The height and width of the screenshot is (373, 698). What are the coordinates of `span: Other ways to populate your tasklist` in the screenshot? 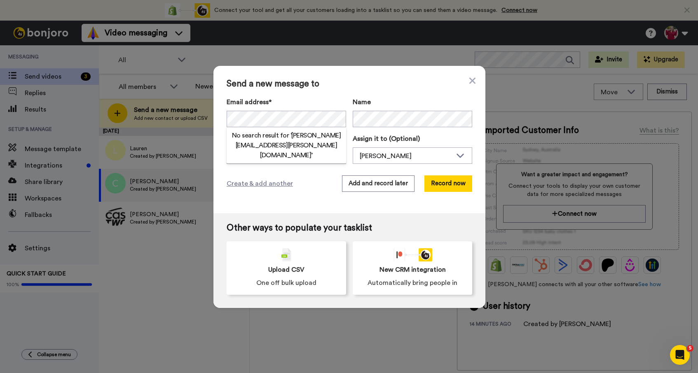 It's located at (349, 228).